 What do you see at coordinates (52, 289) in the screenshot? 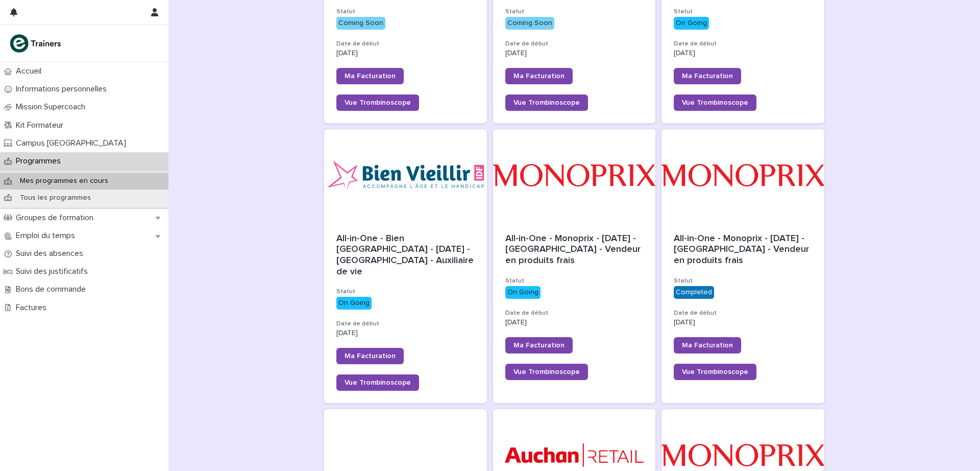
I see `p: Bons de commande` at bounding box center [52, 289].